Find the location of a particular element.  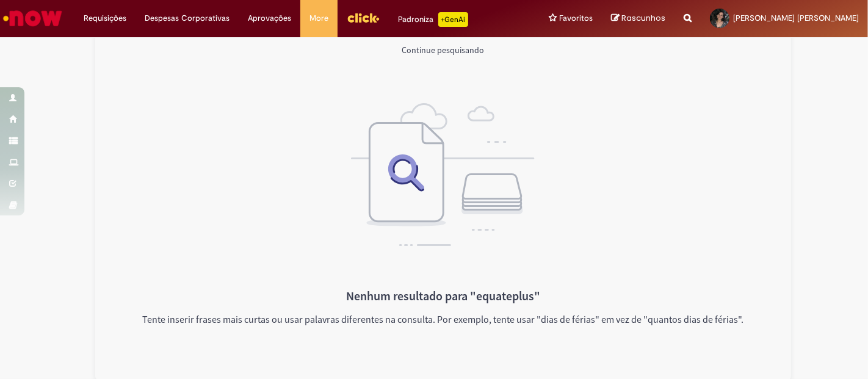

span: Rascunhos is located at coordinates (643, 18).